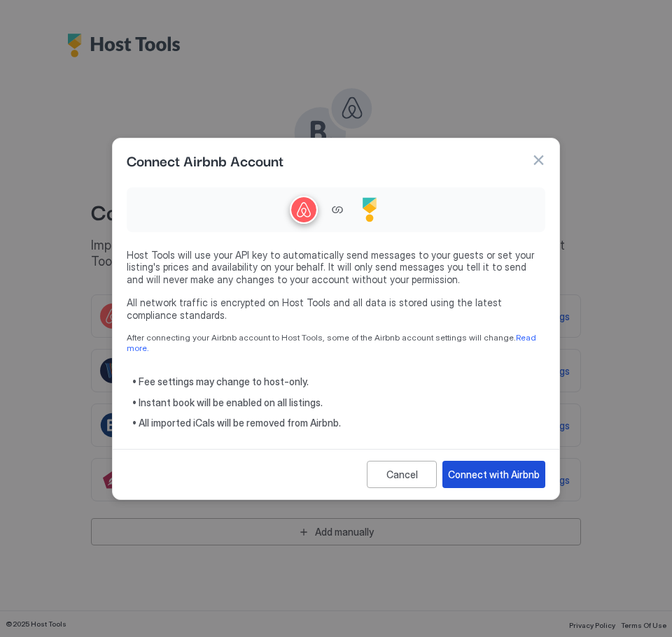  What do you see at coordinates (493, 474) in the screenshot?
I see `button: Connect with Airbnb` at bounding box center [493, 474].